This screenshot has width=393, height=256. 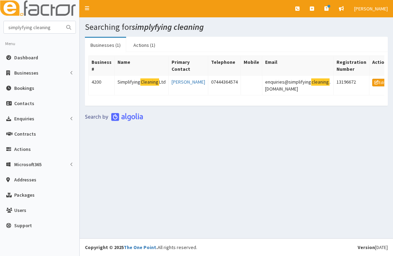 I want to click on span: Packages, so click(x=24, y=195).